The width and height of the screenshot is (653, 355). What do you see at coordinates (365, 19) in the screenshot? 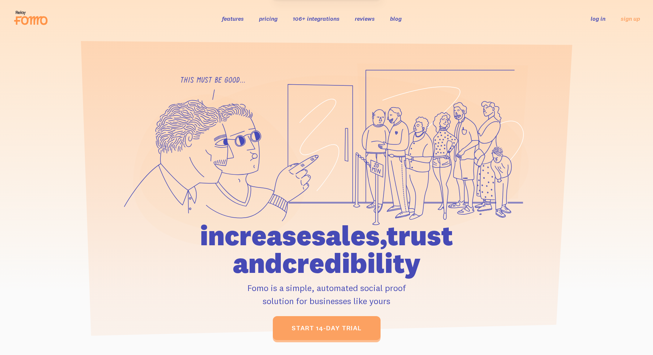
I see `a: reviews` at bounding box center [365, 19].